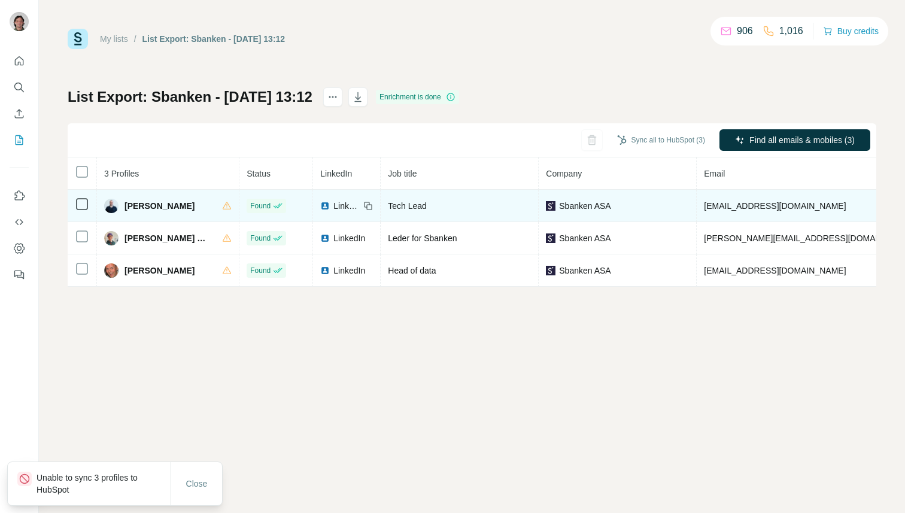  I want to click on button: Sync all to HubSpot (3), so click(661, 140).